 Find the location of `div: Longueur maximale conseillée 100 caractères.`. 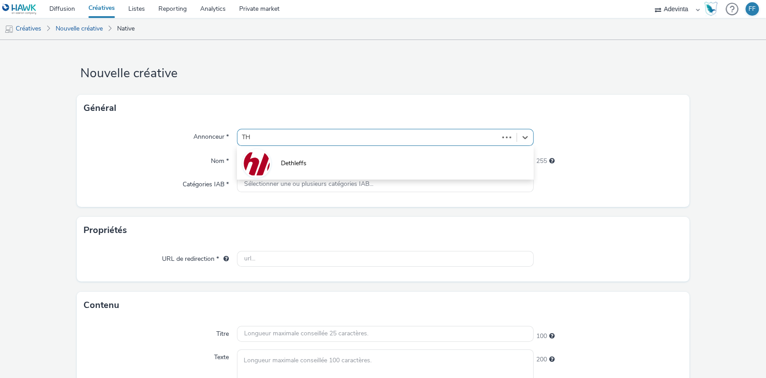

div: Longueur maximale conseillée 100 caractères. is located at coordinates (551, 359).